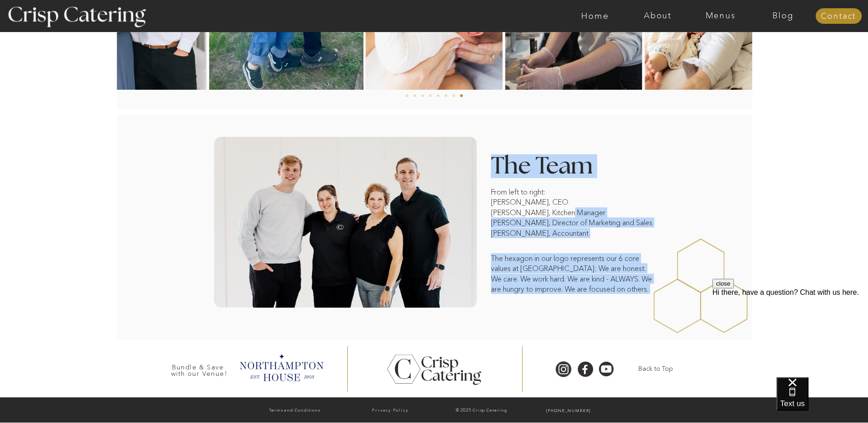  I want to click on li: Page dot 7, so click(454, 96).